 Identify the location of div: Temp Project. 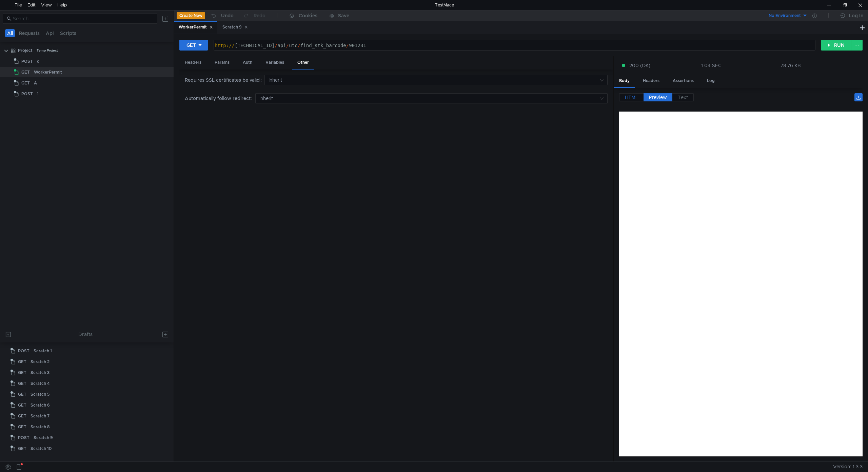
(47, 51).